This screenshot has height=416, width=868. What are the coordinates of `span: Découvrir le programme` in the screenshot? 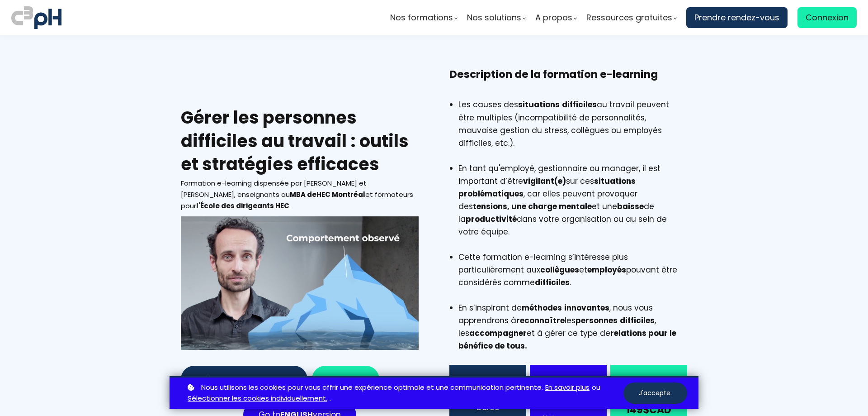 It's located at (244, 379).